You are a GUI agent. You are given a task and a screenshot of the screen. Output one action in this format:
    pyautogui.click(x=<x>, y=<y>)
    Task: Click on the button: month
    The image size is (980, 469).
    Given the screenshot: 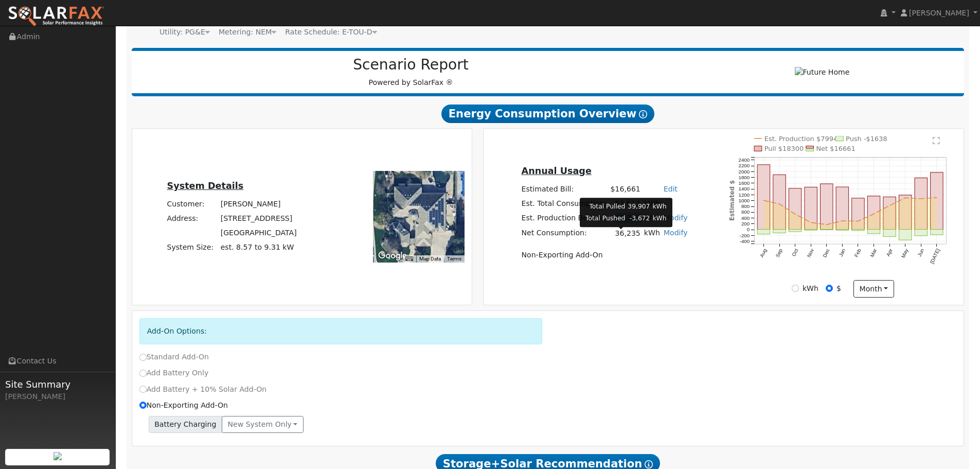 What is the action you would take?
    pyautogui.click(x=873, y=289)
    